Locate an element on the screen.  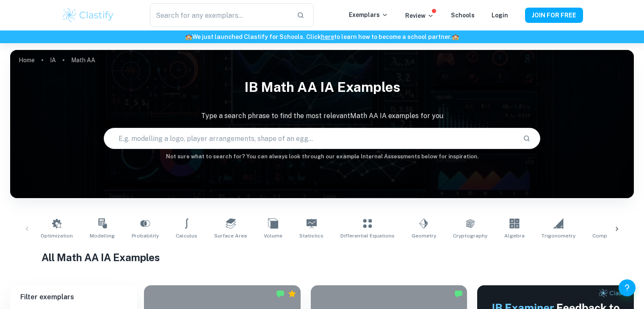
span: Differential Equations is located at coordinates (368, 236).